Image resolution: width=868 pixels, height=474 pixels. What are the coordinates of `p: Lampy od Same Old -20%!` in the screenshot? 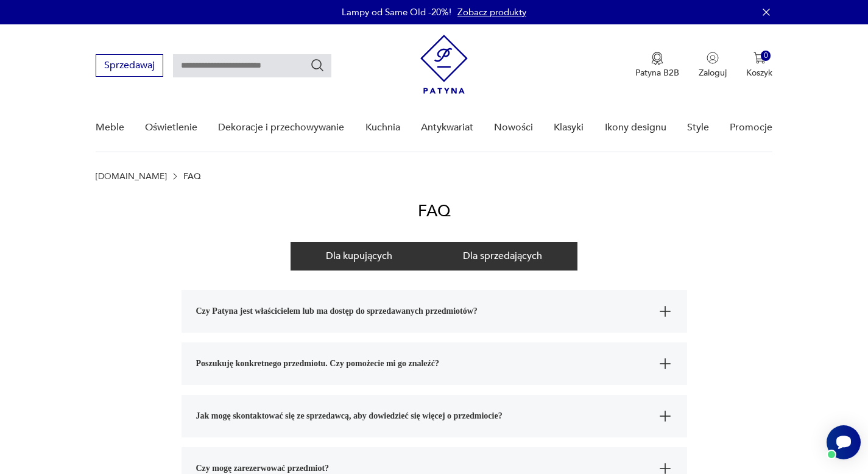 It's located at (397, 12).